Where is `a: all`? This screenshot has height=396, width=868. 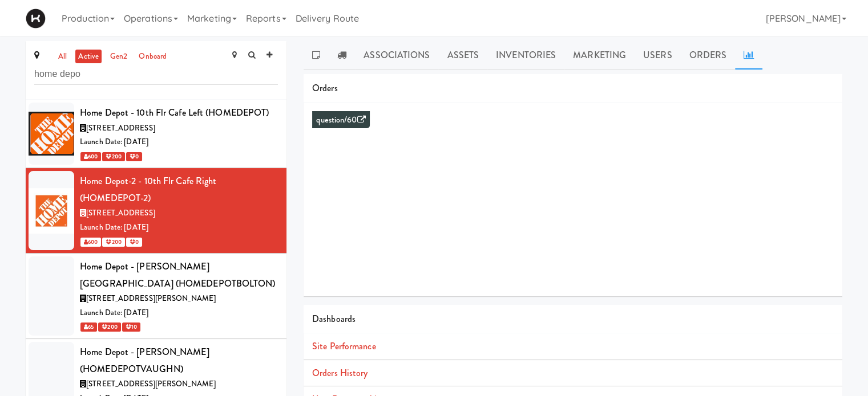 a: all is located at coordinates (62, 56).